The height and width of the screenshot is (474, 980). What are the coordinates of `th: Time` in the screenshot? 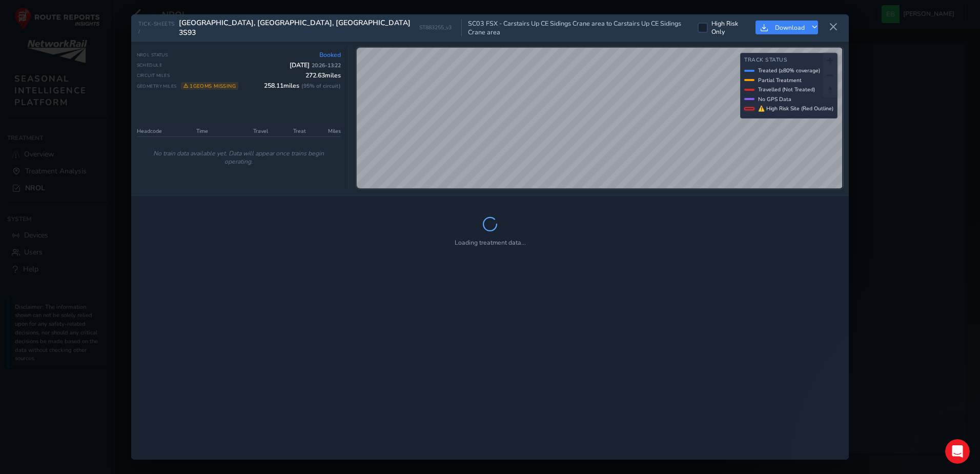 It's located at (211, 132).